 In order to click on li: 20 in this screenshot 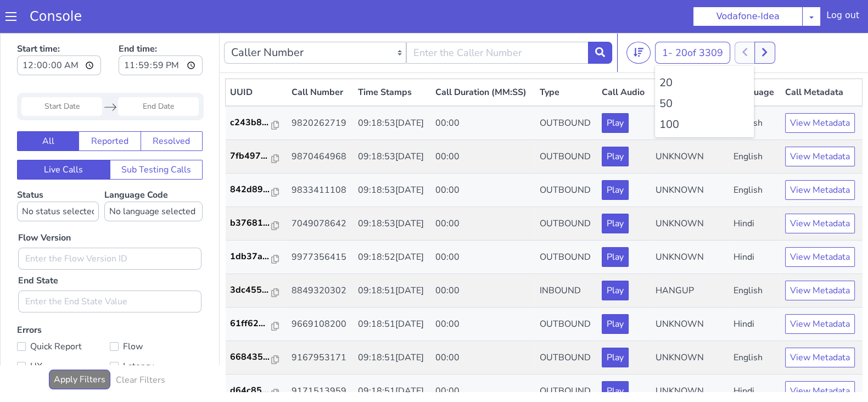, I will do `click(704, 50)`.